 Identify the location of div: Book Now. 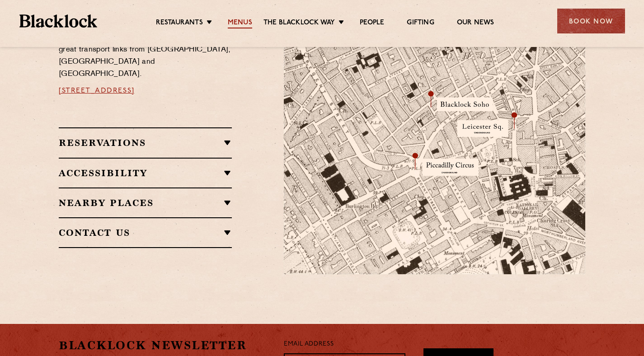
(591, 21).